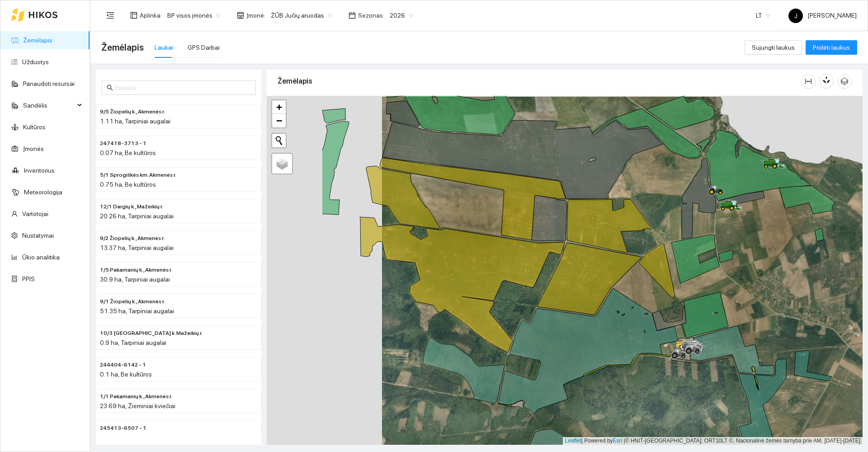  Describe the element at coordinates (35, 62) in the screenshot. I see `a: Užduotys` at that location.